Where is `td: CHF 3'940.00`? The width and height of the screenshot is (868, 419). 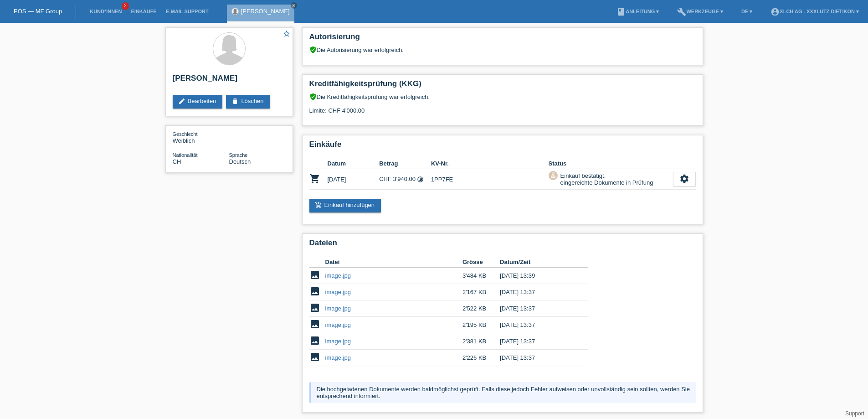 td: CHF 3'940.00 is located at coordinates (405, 179).